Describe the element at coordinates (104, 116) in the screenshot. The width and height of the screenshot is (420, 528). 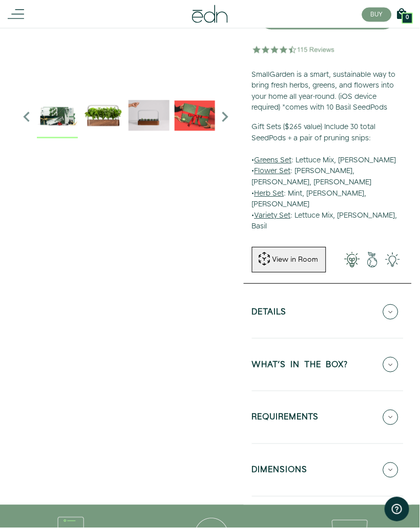
I see `div: 1 / 6` at that location.